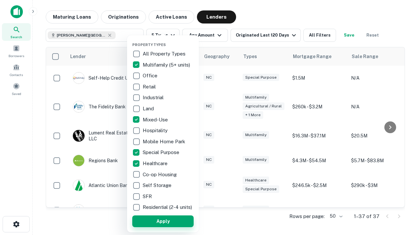 Image resolution: width=418 pixels, height=235 pixels. I want to click on p: Industrial, so click(154, 98).